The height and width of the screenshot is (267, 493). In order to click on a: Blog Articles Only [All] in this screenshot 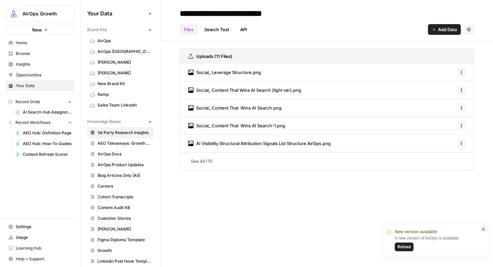, I will do `click(120, 176)`.